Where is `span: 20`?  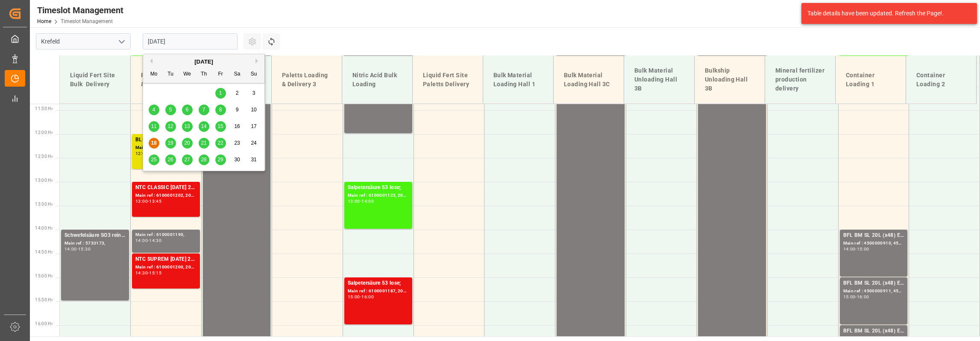 span: 20 is located at coordinates (186, 143).